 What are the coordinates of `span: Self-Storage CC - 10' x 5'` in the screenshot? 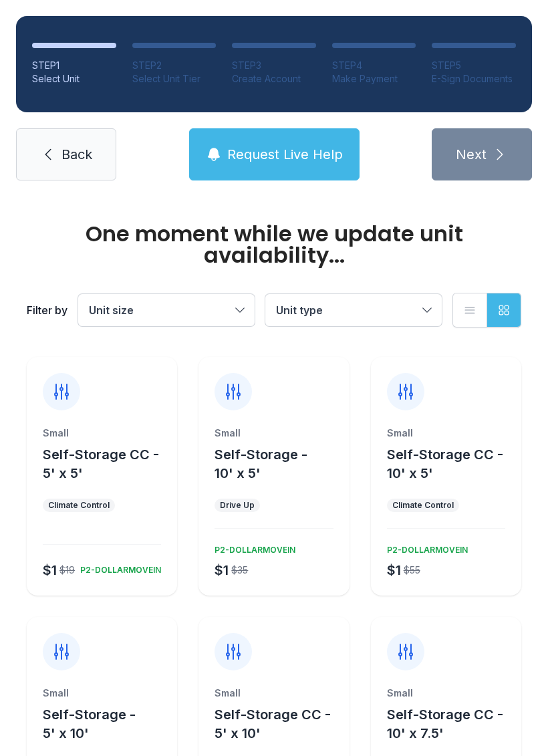 It's located at (445, 464).